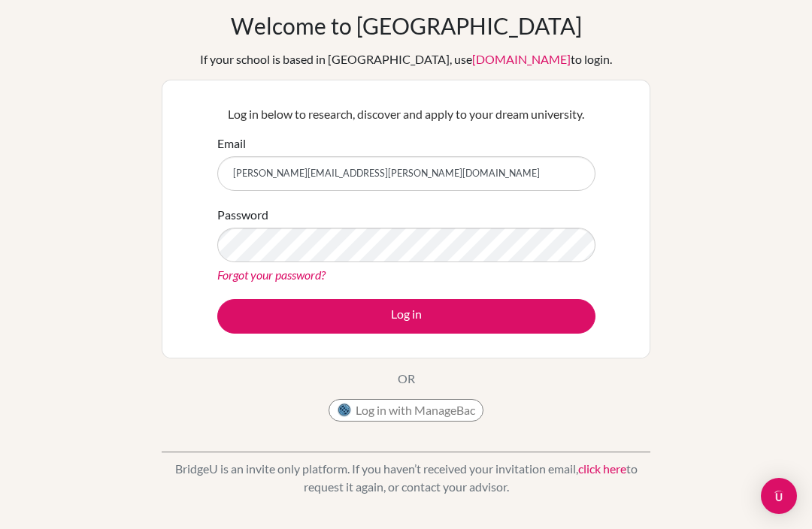 Image resolution: width=812 pixels, height=529 pixels. Describe the element at coordinates (272, 274) in the screenshot. I see `a: Forgot your password?` at that location.